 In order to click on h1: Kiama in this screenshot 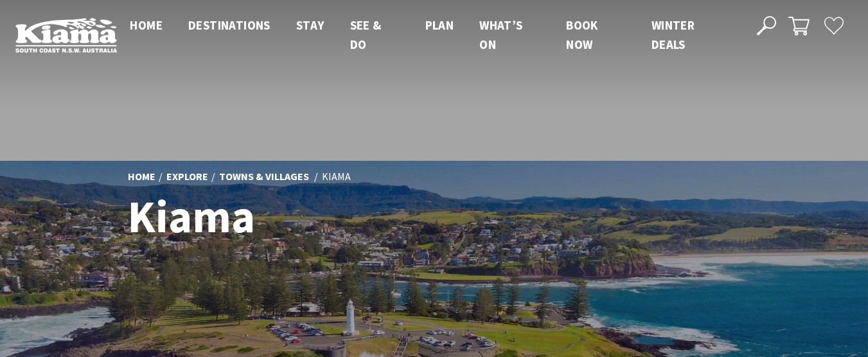, I will do `click(309, 216)`.